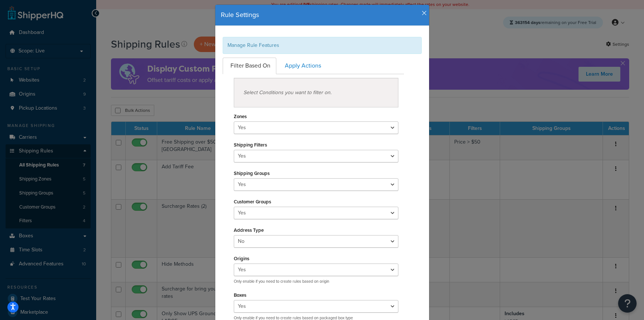 The height and width of the screenshot is (320, 644). I want to click on label: Address Type, so click(249, 230).